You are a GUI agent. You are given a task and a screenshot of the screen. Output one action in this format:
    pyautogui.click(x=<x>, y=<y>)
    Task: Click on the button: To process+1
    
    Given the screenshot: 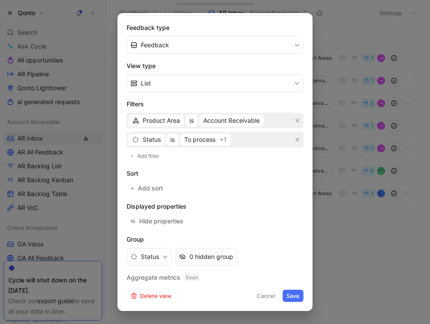 What is the action you would take?
    pyautogui.click(x=205, y=139)
    